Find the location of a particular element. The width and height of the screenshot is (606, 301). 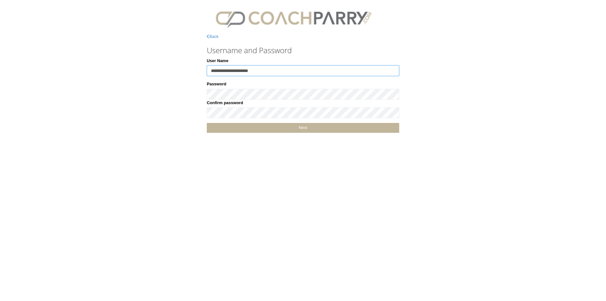

a: Next is located at coordinates (303, 128).